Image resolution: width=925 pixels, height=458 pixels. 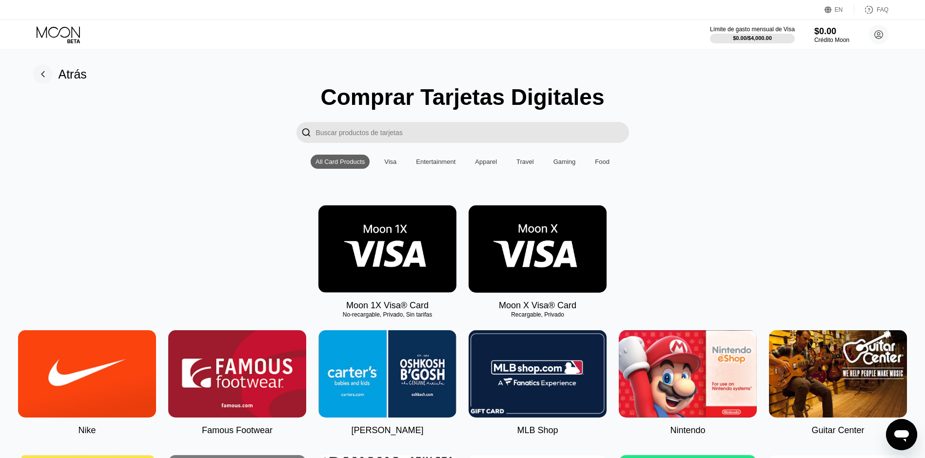 I want to click on div: Entertainment, so click(x=435, y=161).